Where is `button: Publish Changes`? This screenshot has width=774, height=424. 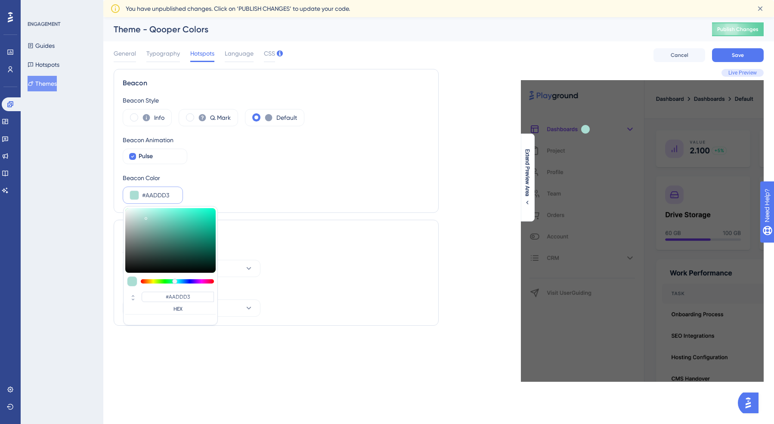
button: Publish Changes is located at coordinates (738, 29).